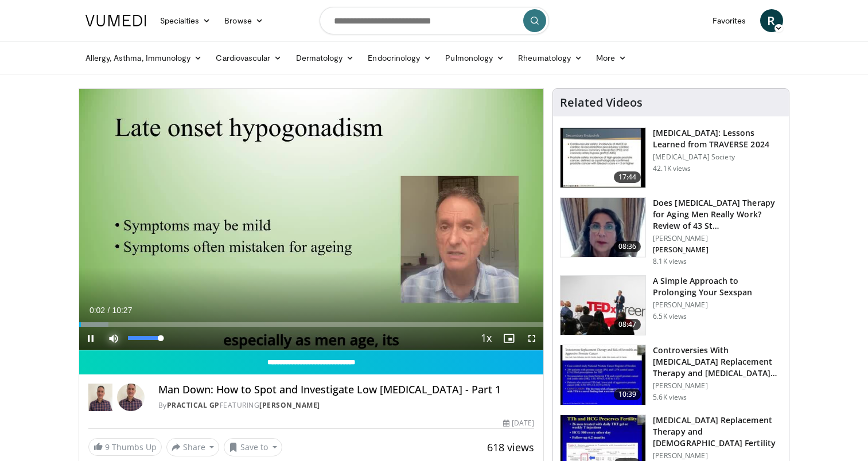 This screenshot has height=461, width=868. What do you see at coordinates (107, 447) in the screenshot?
I see `span: 9` at bounding box center [107, 447].